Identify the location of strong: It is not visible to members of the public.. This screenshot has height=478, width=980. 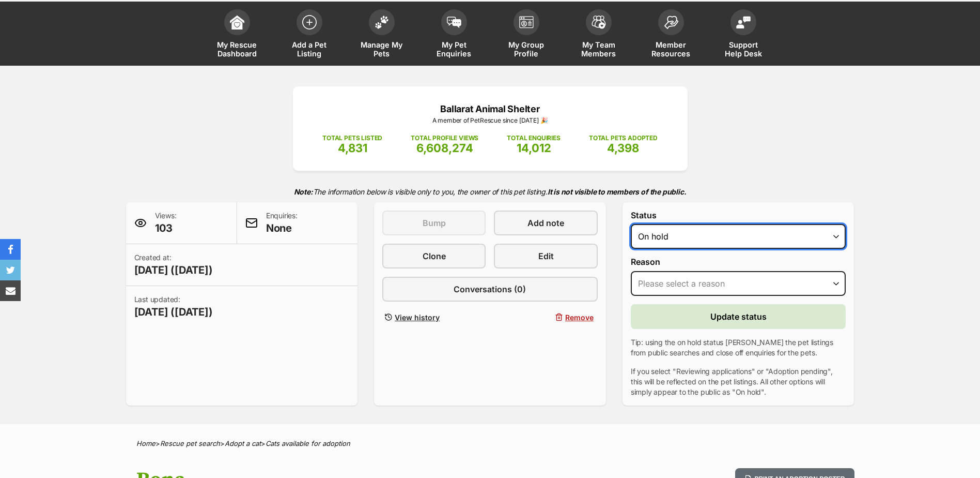
(617, 191).